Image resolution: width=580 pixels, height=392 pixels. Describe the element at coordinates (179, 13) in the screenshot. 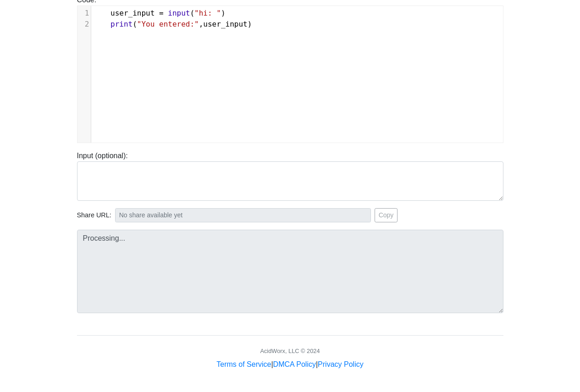

I see `span: input` at that location.